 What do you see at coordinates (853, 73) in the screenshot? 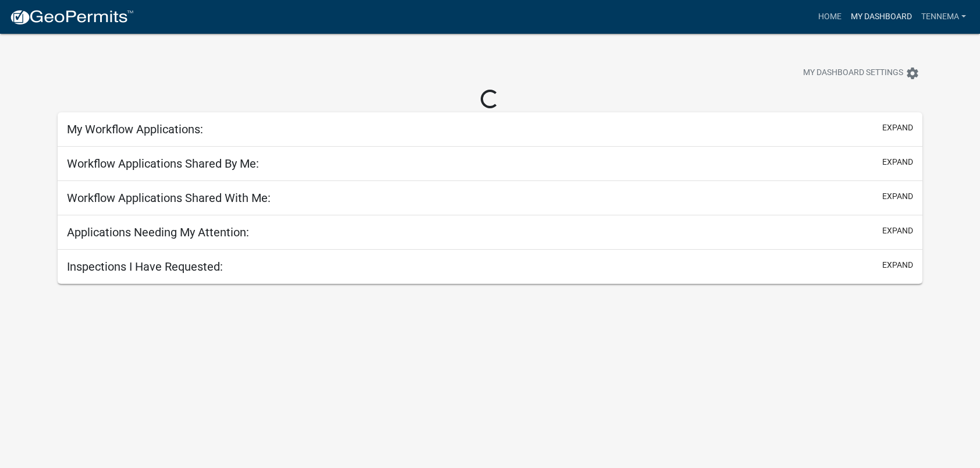
I see `span: My Dashboard Settings` at bounding box center [853, 73].